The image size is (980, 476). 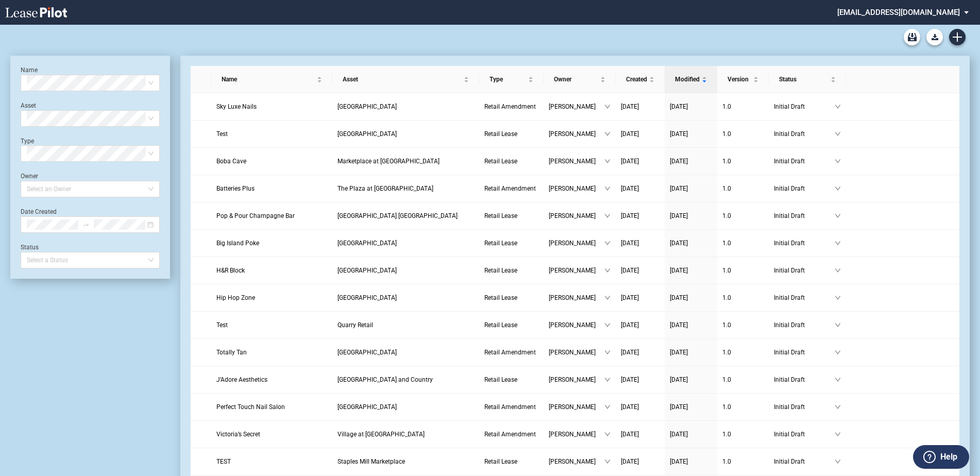 What do you see at coordinates (510, 434) in the screenshot?
I see `span: Retail Amendment` at bounding box center [510, 434].